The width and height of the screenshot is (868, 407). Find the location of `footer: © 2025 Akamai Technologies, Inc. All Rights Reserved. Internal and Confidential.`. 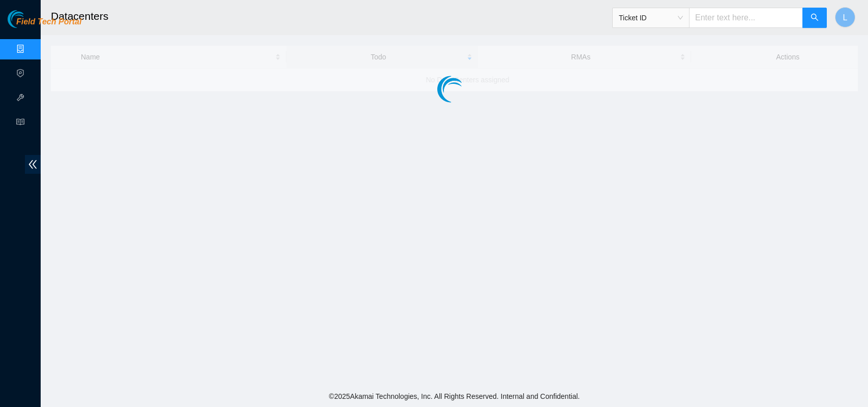

footer: © 2025 Akamai Technologies, Inc. All Rights Reserved. Internal and Confidential. is located at coordinates (454, 396).